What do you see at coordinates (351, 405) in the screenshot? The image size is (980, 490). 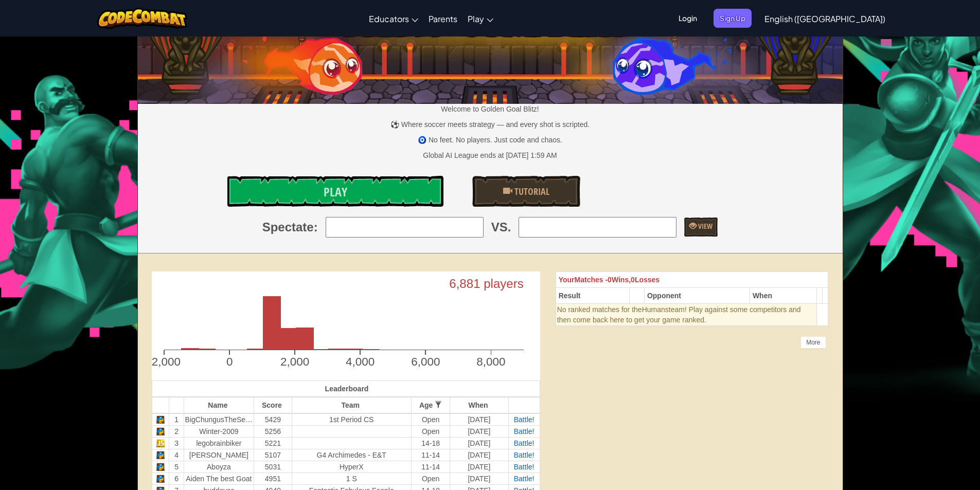 I see `th: Team` at bounding box center [351, 405].